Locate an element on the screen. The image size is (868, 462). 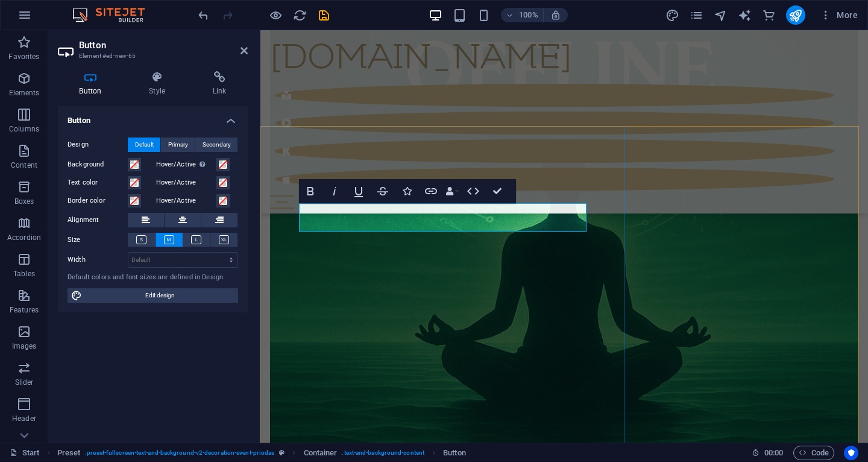
i: On resize automatically adjust zoom level to fit chosen device. is located at coordinates (555, 15).